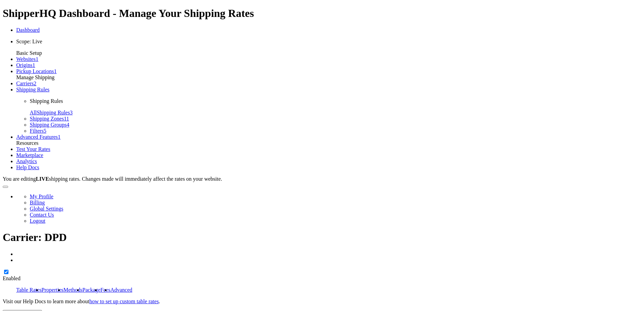 The image size is (644, 311). I want to click on a: Origins1, so click(26, 65).